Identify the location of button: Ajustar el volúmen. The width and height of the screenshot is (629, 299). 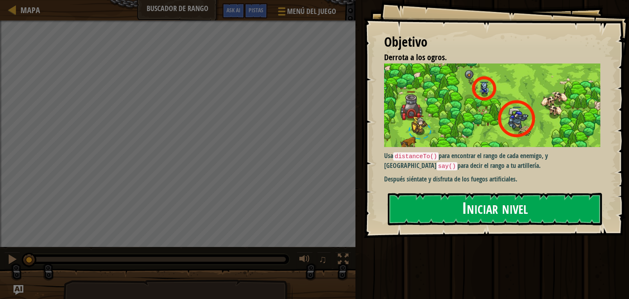
(305, 260).